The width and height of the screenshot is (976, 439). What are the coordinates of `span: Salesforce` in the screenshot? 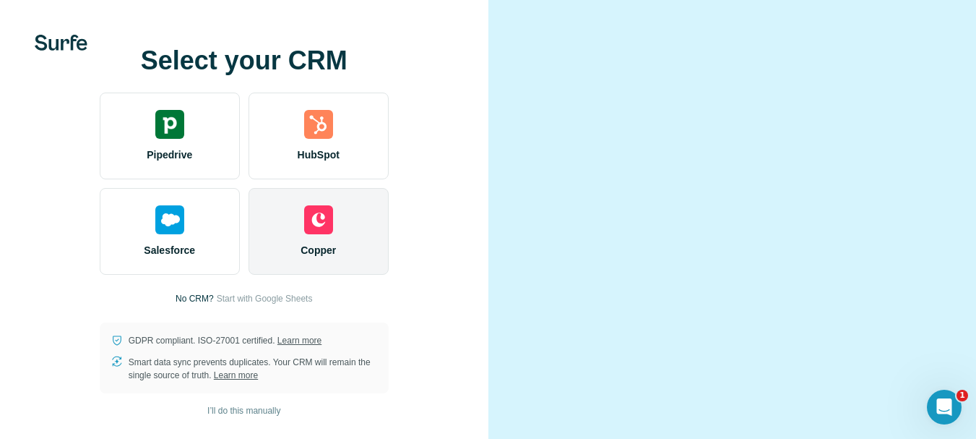 It's located at (169, 250).